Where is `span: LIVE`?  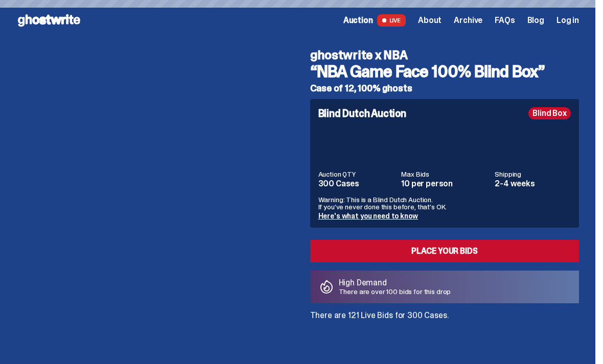
span: LIVE is located at coordinates (392, 21).